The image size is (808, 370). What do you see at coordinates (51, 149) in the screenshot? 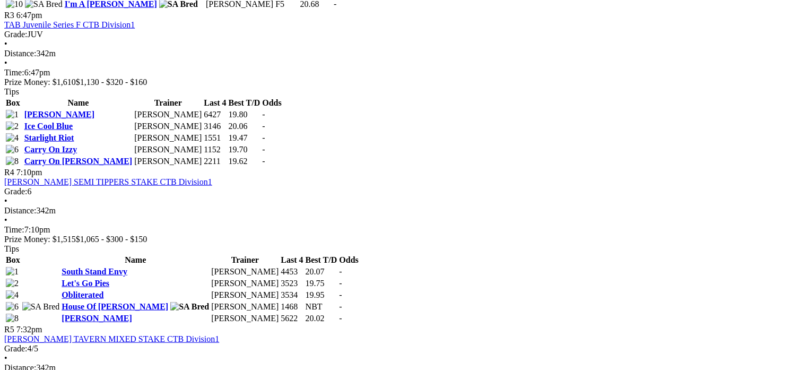
I see `a: Carry On Izzy` at bounding box center [51, 149].